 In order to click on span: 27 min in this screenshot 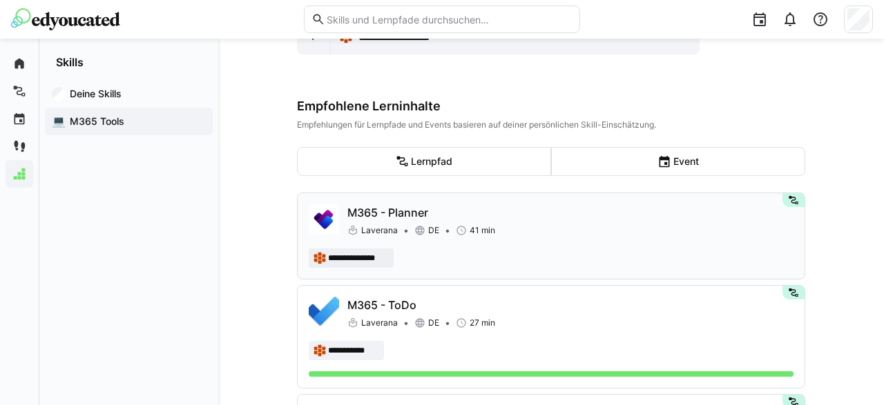, I will do `click(482, 323)`.